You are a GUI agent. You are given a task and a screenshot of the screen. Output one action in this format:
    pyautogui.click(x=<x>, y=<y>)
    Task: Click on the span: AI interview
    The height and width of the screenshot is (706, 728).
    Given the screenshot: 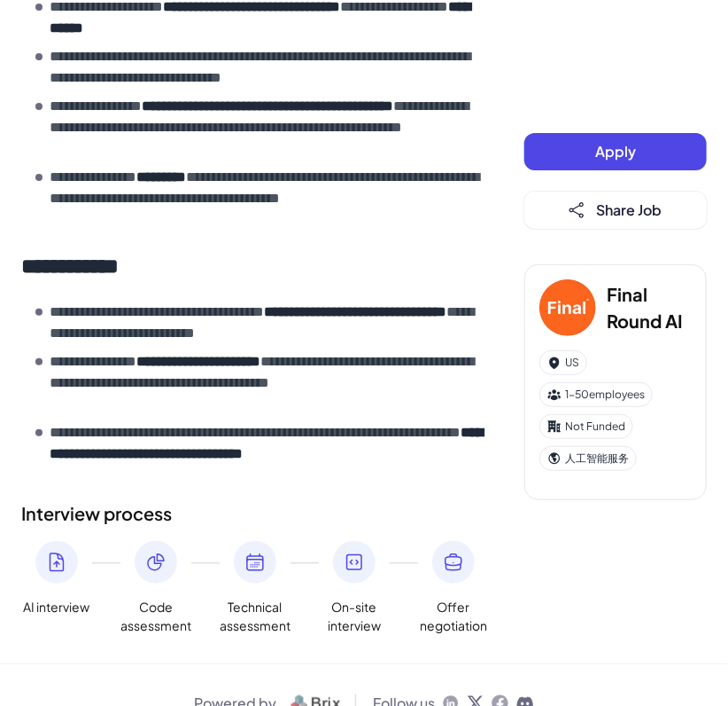 What is the action you would take?
    pyautogui.click(x=56, y=607)
    